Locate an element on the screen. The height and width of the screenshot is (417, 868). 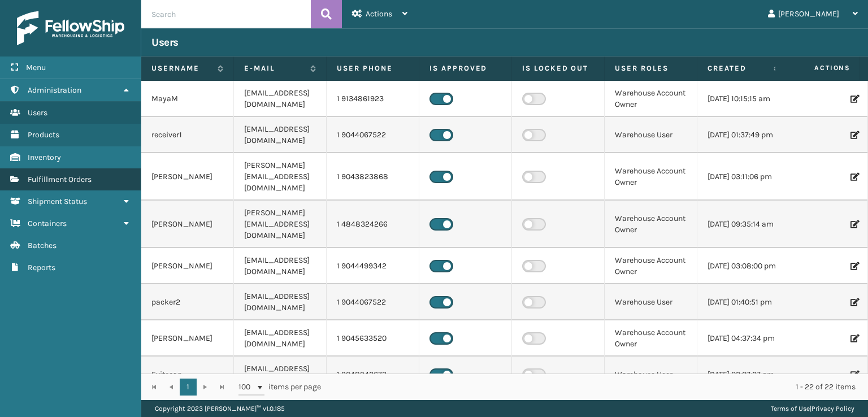
td: MayaM is located at coordinates (188, 99).